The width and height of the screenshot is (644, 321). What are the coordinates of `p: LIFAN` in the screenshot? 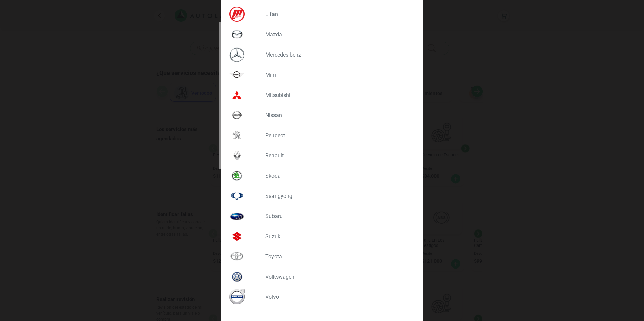 It's located at (337, 14).